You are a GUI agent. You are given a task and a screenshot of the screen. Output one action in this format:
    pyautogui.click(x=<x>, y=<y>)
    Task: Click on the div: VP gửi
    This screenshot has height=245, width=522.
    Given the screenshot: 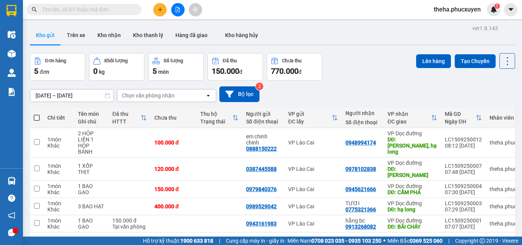 What is the action you would take?
    pyautogui.click(x=310, y=114)
    